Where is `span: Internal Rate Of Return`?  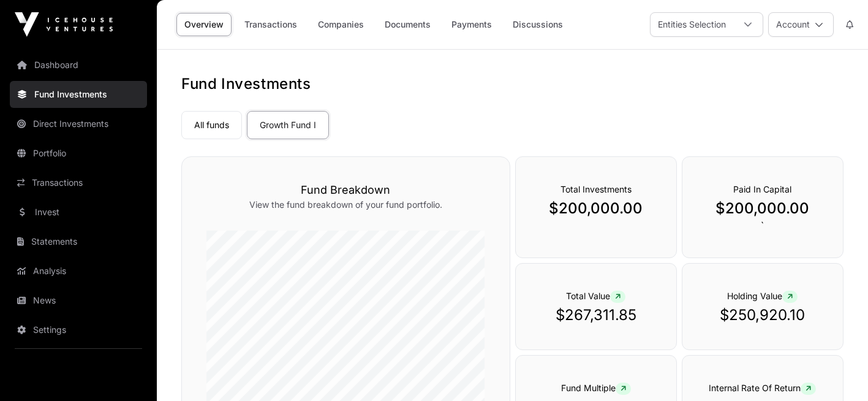
span: Internal Rate Of Return is located at coordinates (762, 387).